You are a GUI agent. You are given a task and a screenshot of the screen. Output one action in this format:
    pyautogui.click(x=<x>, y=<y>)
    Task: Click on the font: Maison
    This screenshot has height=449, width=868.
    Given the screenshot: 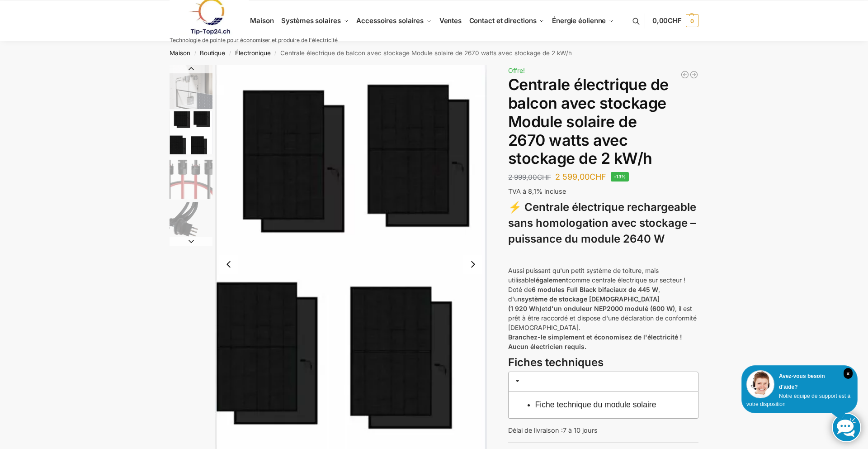 What is the action you would take?
    pyautogui.click(x=180, y=53)
    